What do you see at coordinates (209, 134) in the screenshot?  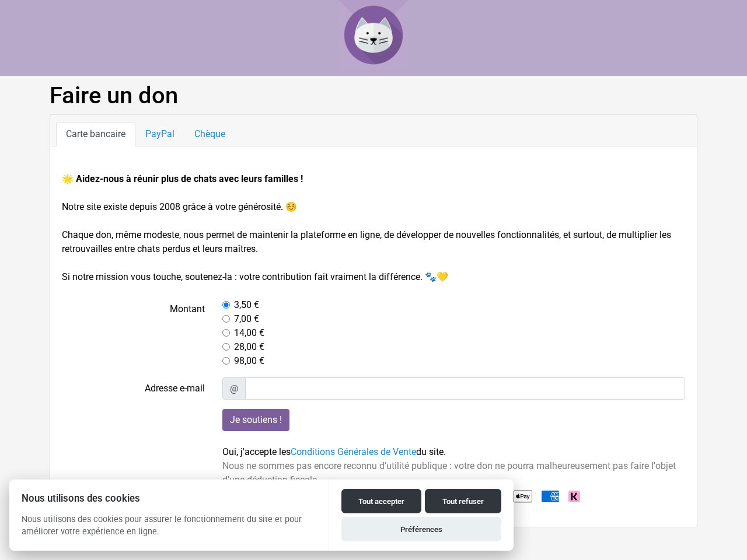 I see `a: Chèque` at bounding box center [209, 134].